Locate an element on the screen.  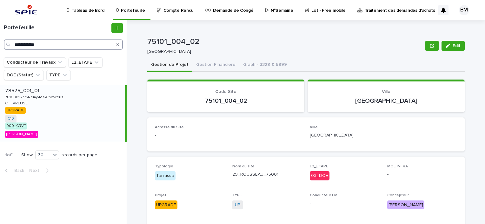
span: Concepteur is located at coordinates (398, 195).